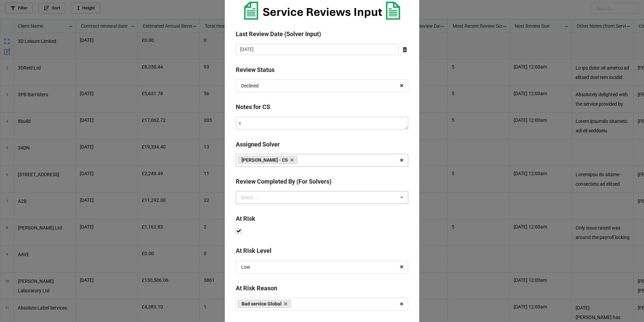 The image size is (644, 322). What do you see at coordinates (322, 123) in the screenshot?
I see `textarea: x` at bounding box center [322, 123].